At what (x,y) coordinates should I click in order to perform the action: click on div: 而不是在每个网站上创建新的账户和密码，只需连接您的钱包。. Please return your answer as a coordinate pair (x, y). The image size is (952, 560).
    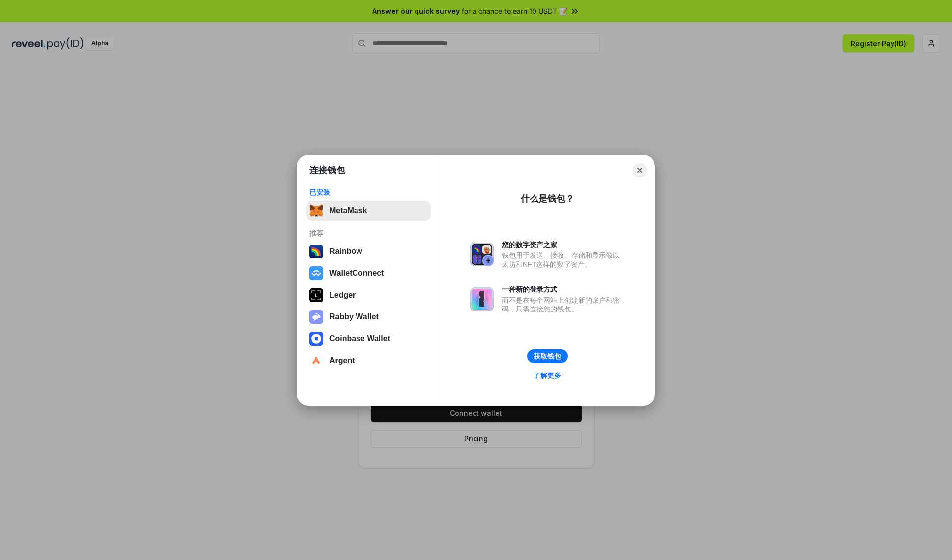
    Looking at the image, I should click on (563, 305).